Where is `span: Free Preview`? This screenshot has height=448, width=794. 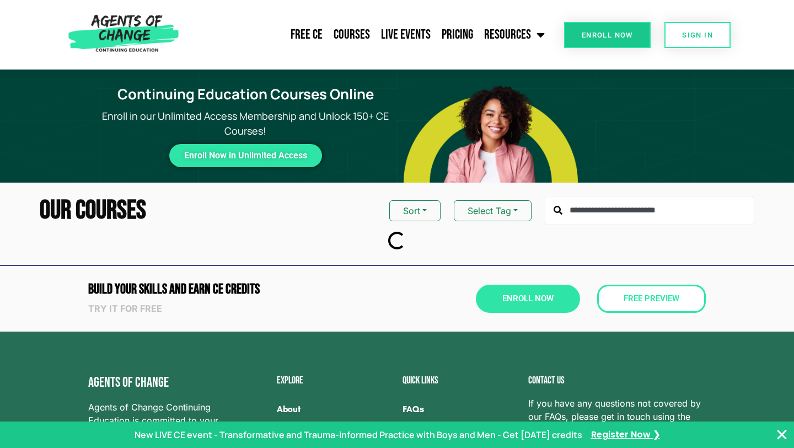
span: Free Preview is located at coordinates (651, 298).